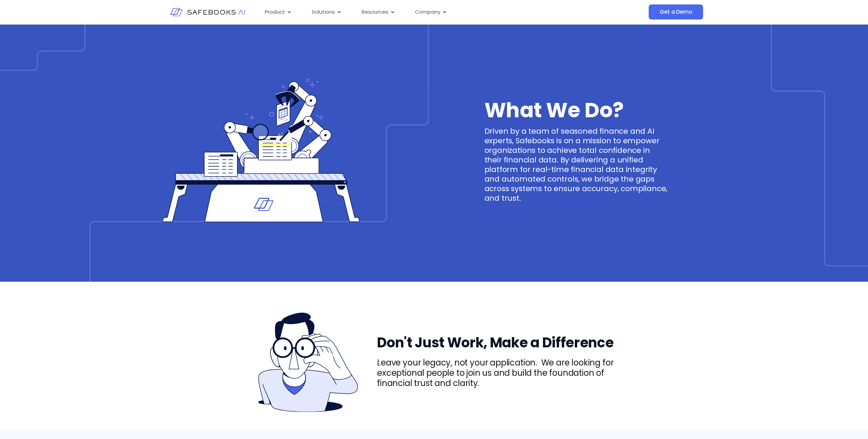 This screenshot has height=439, width=868. Describe the element at coordinates (434, 304) in the screenshot. I see `p: Safebooks AI monitors all your financial data in real-time across every system, catching errors a...` at that location.